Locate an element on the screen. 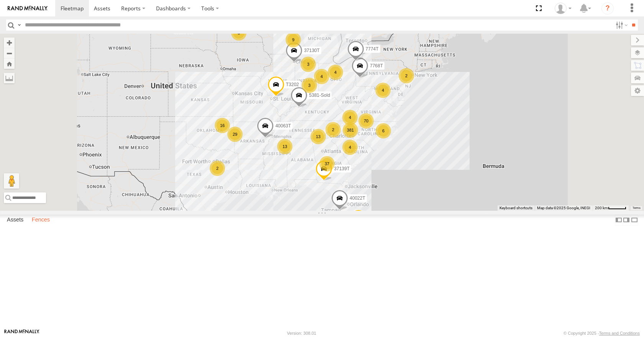 The image size is (644, 337). div: 29 is located at coordinates (235, 135).